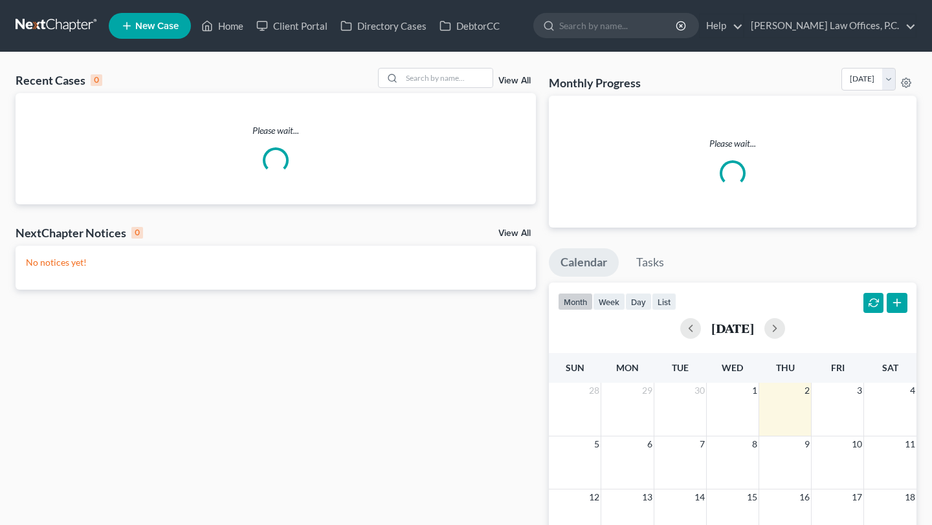  I want to click on h3: Monthly Progress, so click(595, 83).